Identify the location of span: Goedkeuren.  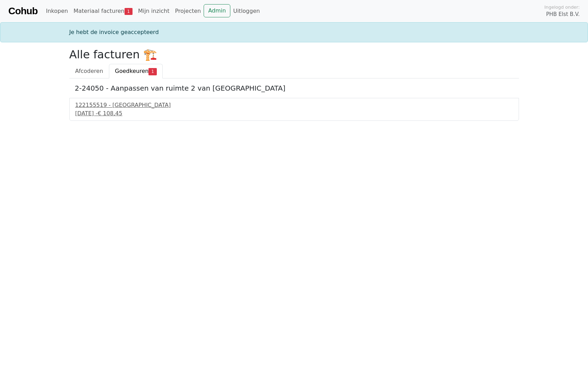
(131, 71).